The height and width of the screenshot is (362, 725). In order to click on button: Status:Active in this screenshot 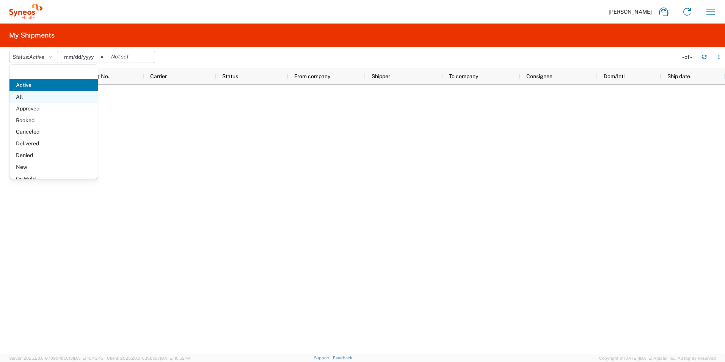, I will do `click(33, 57)`.